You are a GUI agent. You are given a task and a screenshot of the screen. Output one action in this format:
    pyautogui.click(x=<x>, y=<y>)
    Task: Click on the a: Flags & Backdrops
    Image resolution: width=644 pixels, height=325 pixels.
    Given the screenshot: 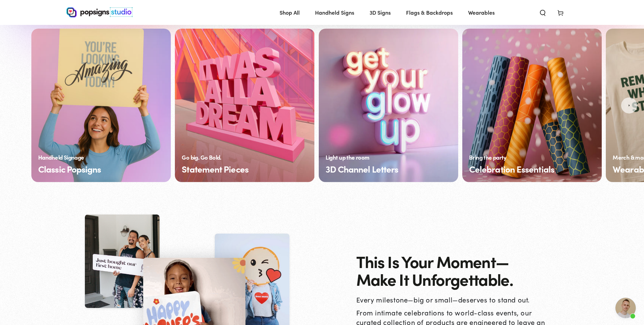 What is the action you would take?
    pyautogui.click(x=429, y=12)
    